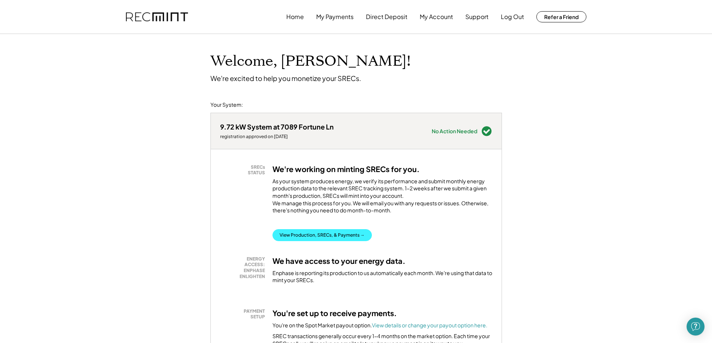 This screenshot has height=343, width=712. I want to click on button: View Production, SRECs, & Payments →, so click(322, 235).